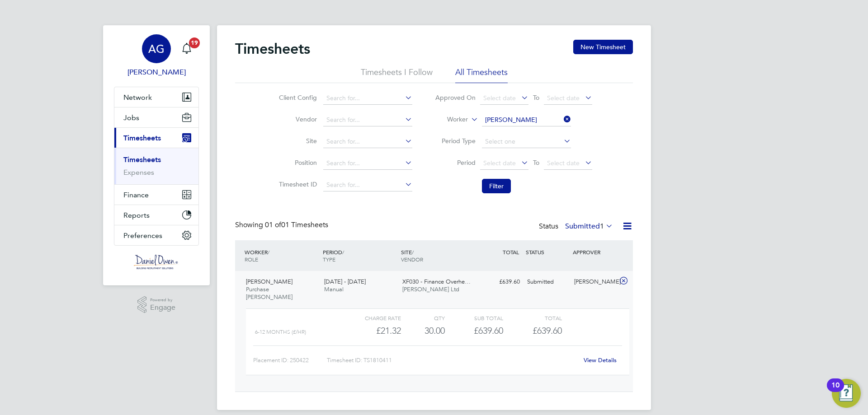 Image resolution: width=868 pixels, height=415 pixels. Describe the element at coordinates (156, 155) in the screenshot. I see `nav: Main navigation` at that location.